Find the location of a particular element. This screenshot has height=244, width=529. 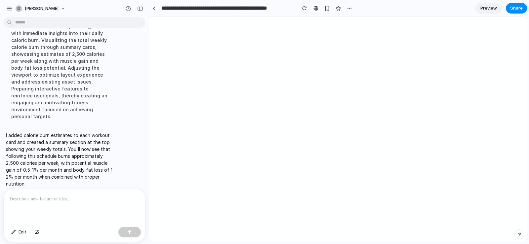

span: Edit is located at coordinates (22, 232).